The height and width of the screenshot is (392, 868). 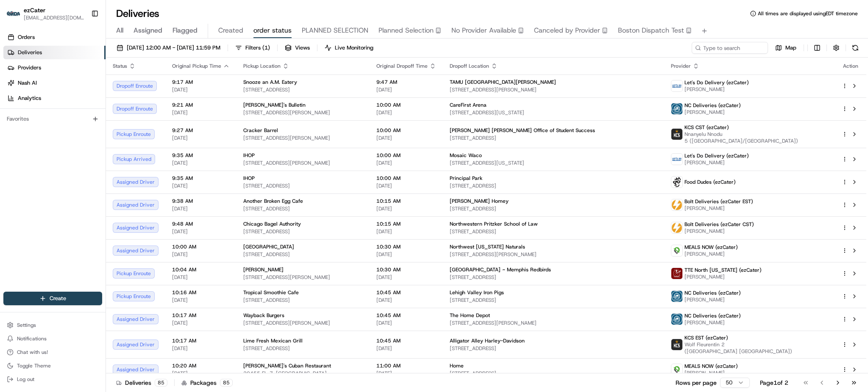 I want to click on a: Providers, so click(x=54, y=68).